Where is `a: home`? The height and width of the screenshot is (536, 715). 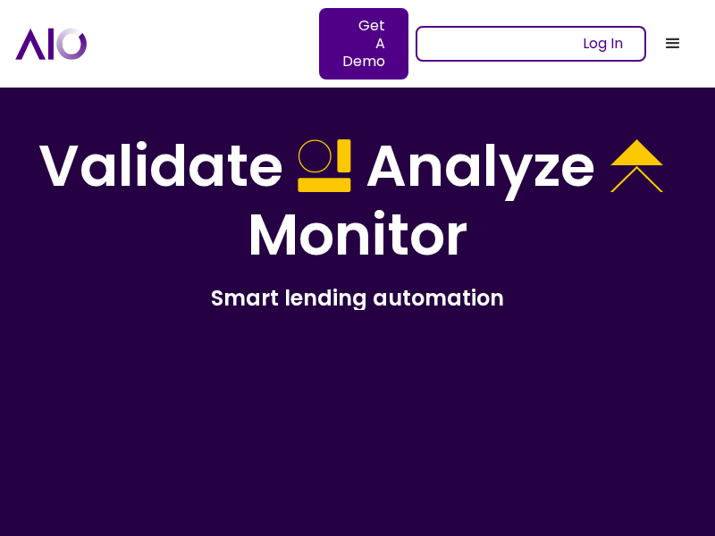
a: home is located at coordinates (215, 43).